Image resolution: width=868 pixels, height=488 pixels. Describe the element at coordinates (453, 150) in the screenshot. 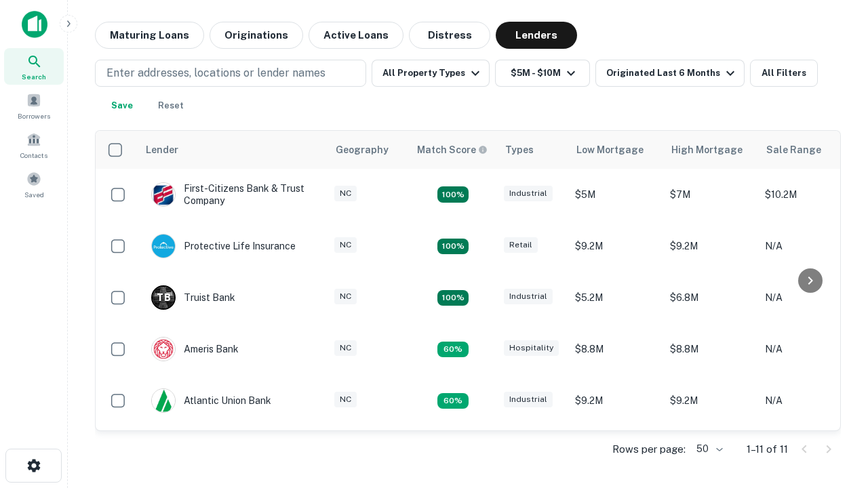

I see `th: Capitalize uses an advanced AI algorithm to match your search with the best lender. The match sco...` at that location.